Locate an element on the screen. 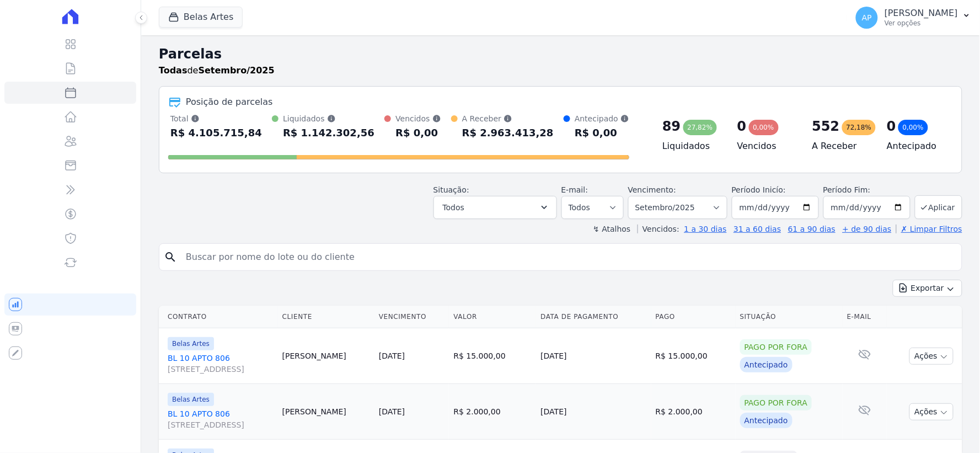 The height and width of the screenshot is (453, 980). th: Data de Pagamento is located at coordinates (593, 317).